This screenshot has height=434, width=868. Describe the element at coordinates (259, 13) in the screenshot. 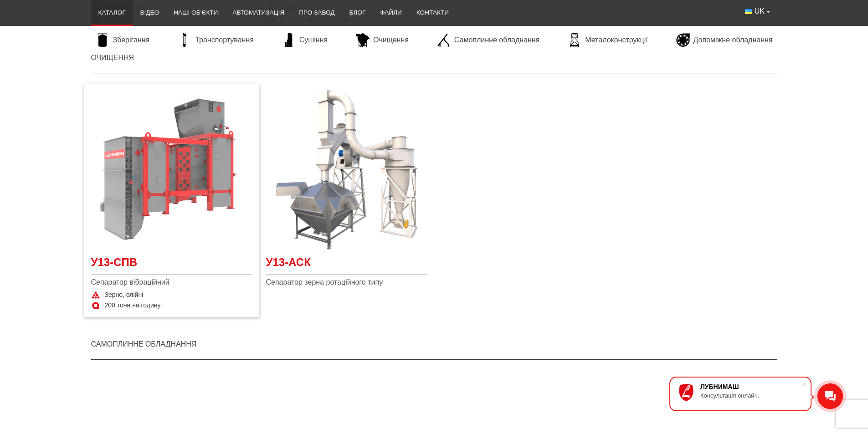

I see `a: Автоматизація` at that location.